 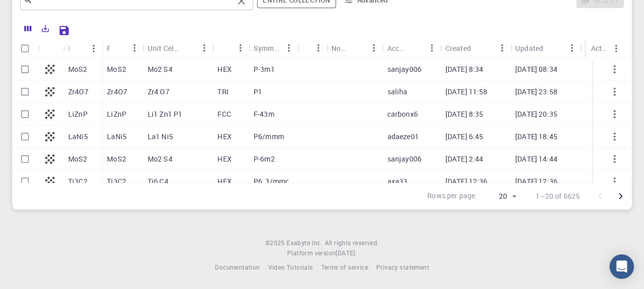 I want to click on p: P-6m2, so click(x=265, y=159).